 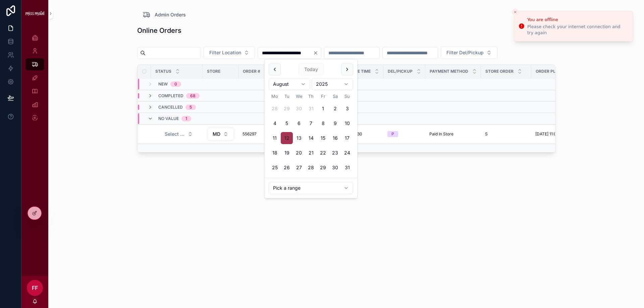 What do you see at coordinates (275, 167) in the screenshot?
I see `button: Monday, 25 August 2025` at bounding box center [275, 167].